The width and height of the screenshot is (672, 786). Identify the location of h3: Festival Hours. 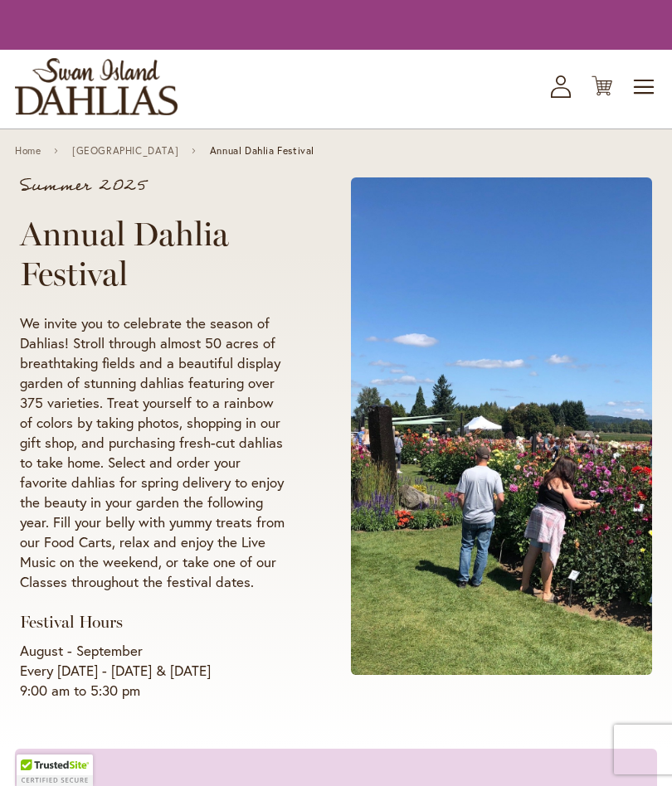
(153, 622).